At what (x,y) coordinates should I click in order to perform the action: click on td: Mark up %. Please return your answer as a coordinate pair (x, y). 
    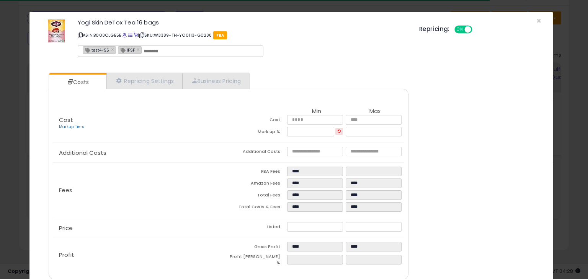
    Looking at the image, I should click on (258, 133).